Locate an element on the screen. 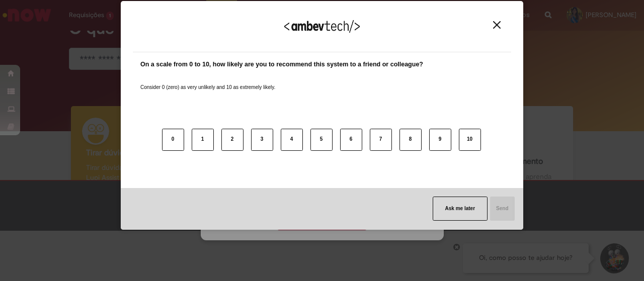 The width and height of the screenshot is (644, 281). img: Close is located at coordinates (497, 25).